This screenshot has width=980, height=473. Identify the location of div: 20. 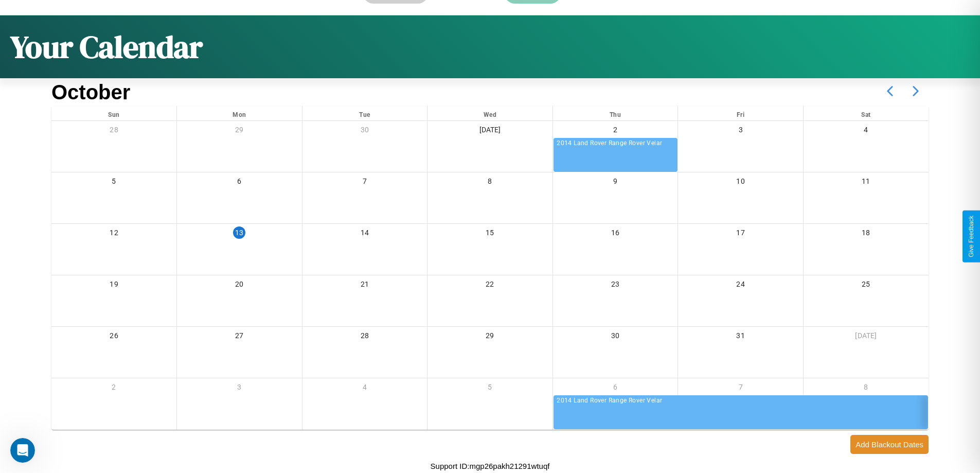
(239, 286).